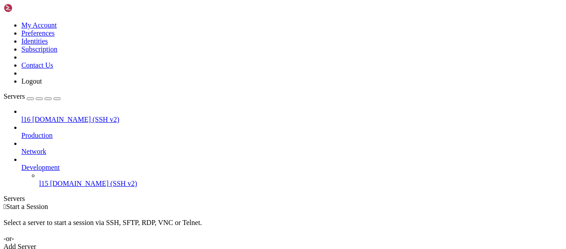  I want to click on span: l15, so click(44, 183).